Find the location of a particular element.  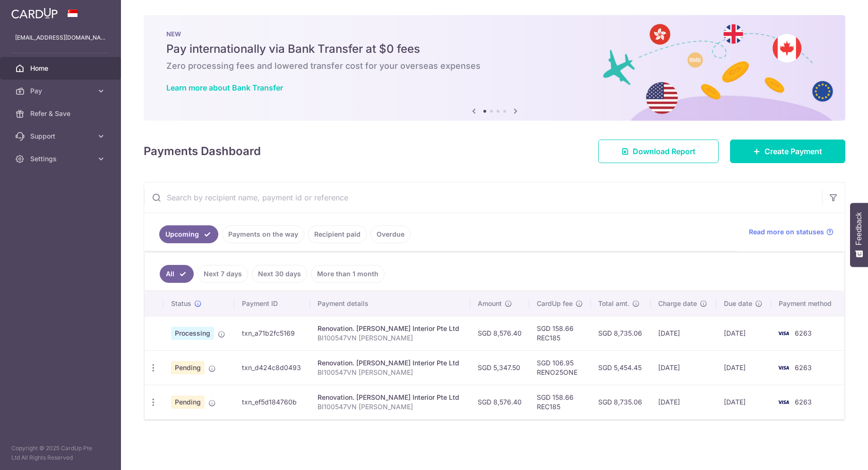

span: Support is located at coordinates (62, 136).